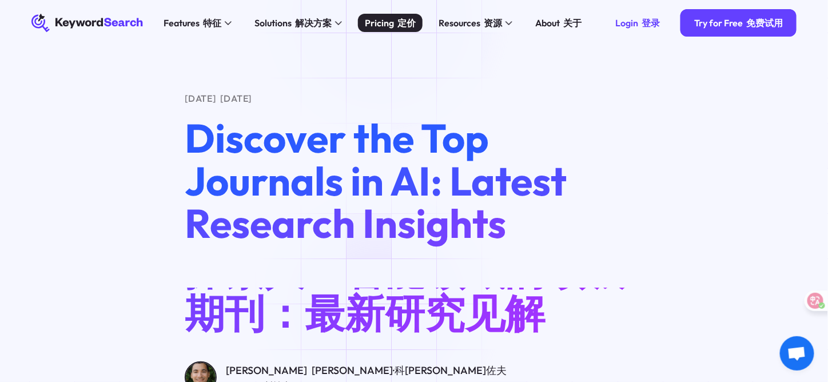  What do you see at coordinates (651, 23) in the screenshot?
I see `font: 登录` at bounding box center [651, 23].